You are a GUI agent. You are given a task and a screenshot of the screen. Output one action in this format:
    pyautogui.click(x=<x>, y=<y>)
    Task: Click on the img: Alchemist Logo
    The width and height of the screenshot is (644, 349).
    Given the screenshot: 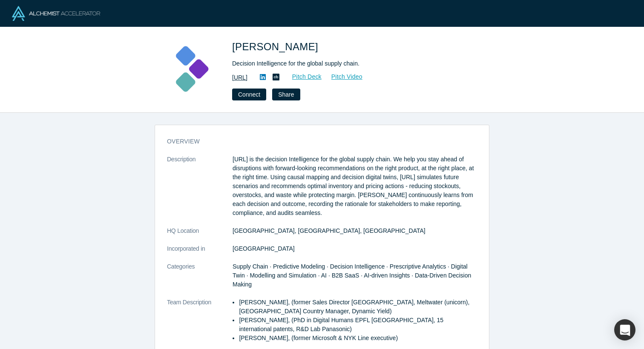 What is the action you would take?
    pyautogui.click(x=56, y=13)
    